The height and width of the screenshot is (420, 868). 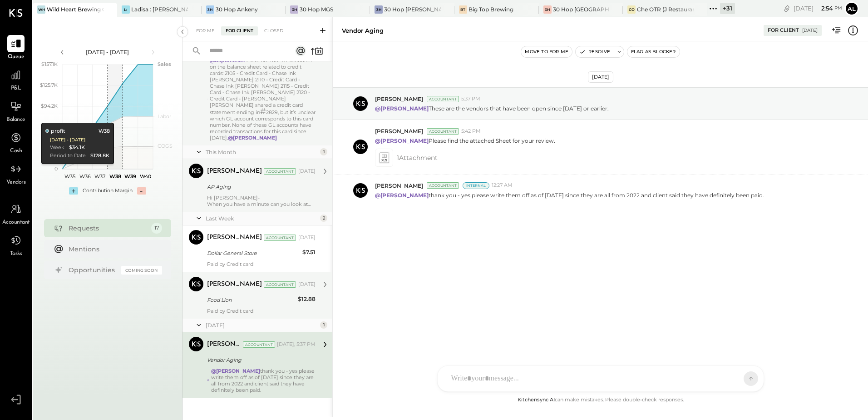 I want to click on div: L:, so click(x=126, y=10).